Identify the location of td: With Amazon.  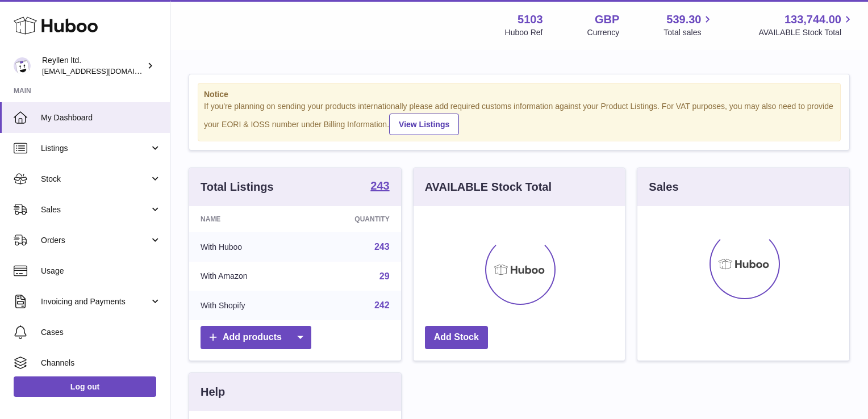
(247, 276).